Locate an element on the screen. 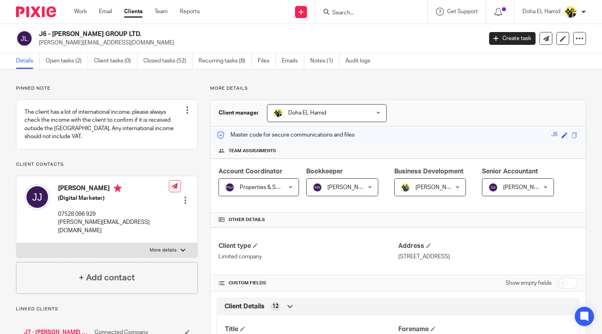  span: Account Coordinator is located at coordinates (251, 171).